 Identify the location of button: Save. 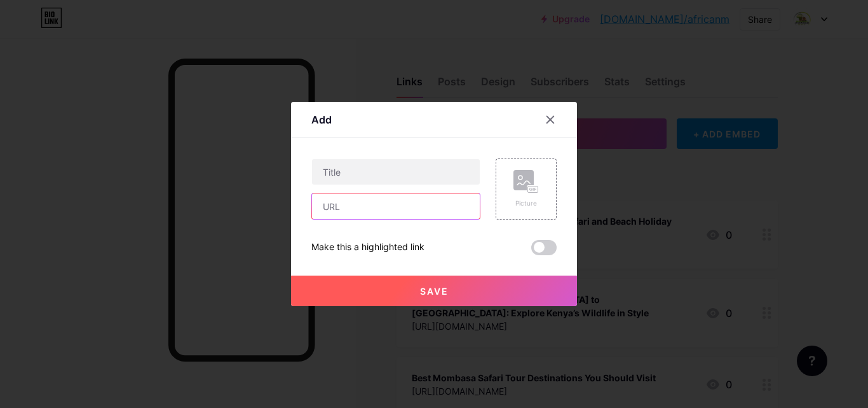
(434, 290).